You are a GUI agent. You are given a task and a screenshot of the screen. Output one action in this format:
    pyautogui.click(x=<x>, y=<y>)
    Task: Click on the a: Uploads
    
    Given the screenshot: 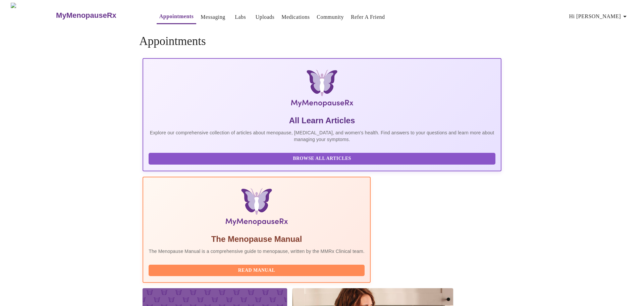 What is the action you would take?
    pyautogui.click(x=265, y=17)
    